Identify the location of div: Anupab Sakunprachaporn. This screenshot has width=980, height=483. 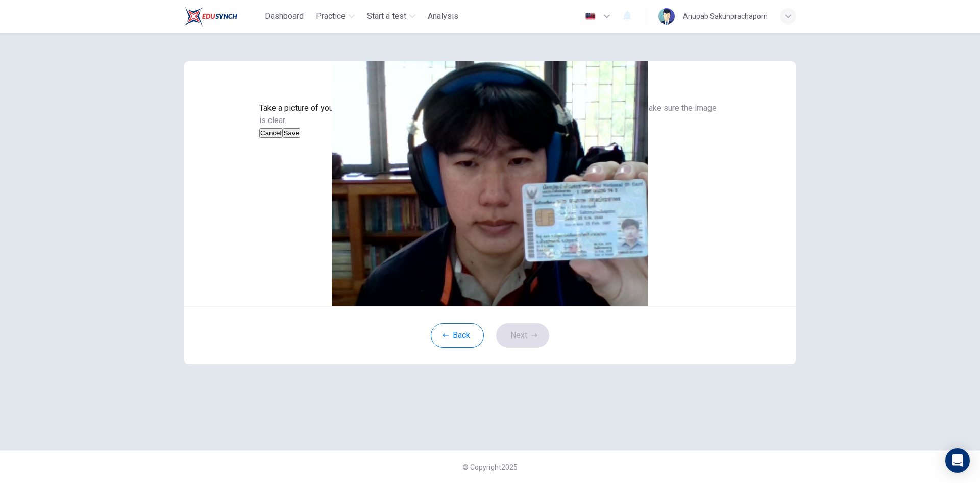
(725, 16).